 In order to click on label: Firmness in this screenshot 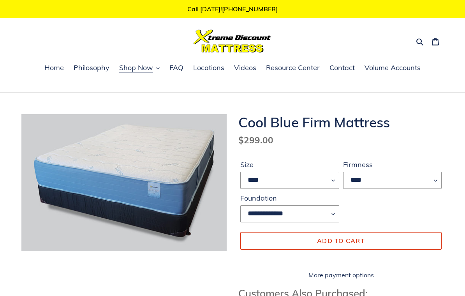, I will do `click(392, 164)`.